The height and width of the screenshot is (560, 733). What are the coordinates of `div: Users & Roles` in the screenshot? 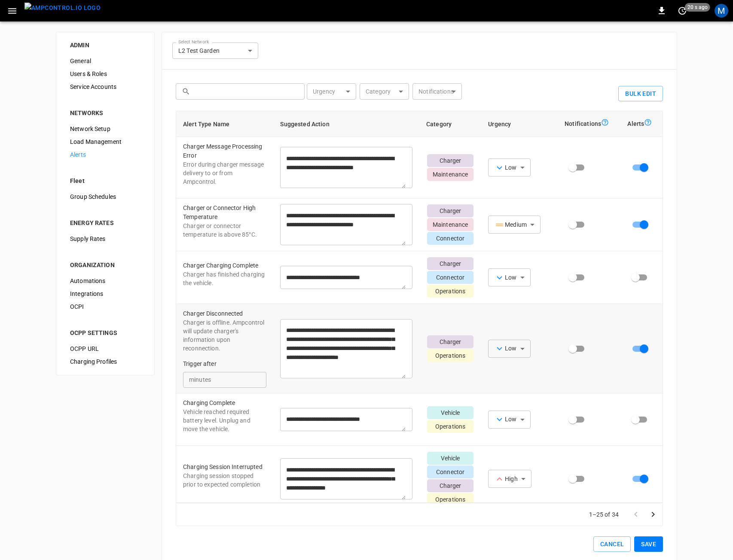 It's located at (105, 74).